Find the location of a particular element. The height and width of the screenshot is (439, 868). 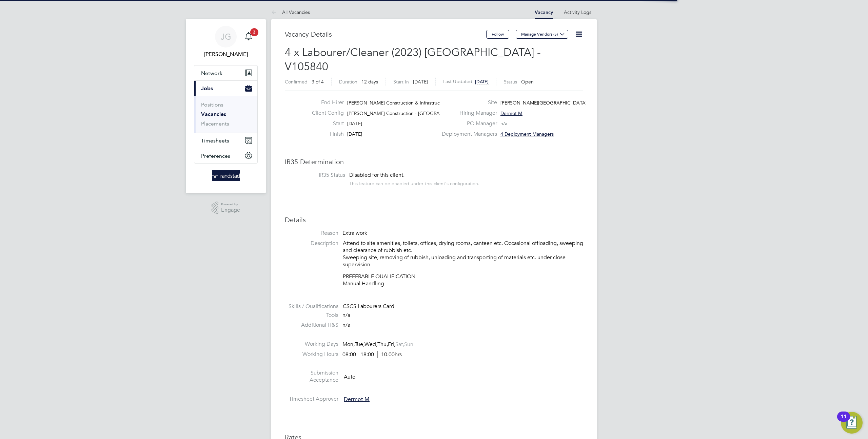

div: 11 is located at coordinates (843, 421).